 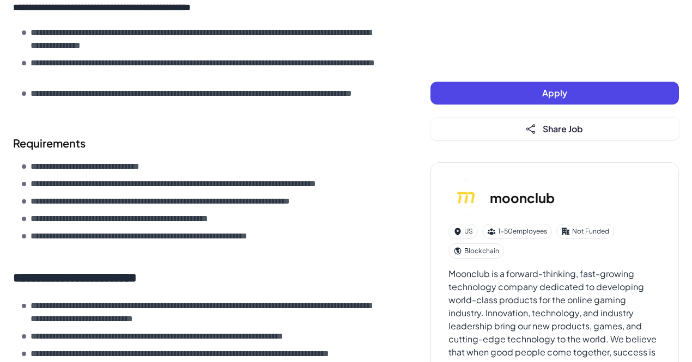 What do you see at coordinates (555, 129) in the screenshot?
I see `button: Share Job` at bounding box center [555, 129].